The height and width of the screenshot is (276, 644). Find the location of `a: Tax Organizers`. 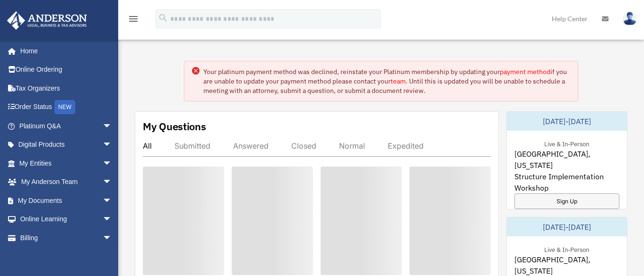

a: Tax Organizers is located at coordinates (66, 88).